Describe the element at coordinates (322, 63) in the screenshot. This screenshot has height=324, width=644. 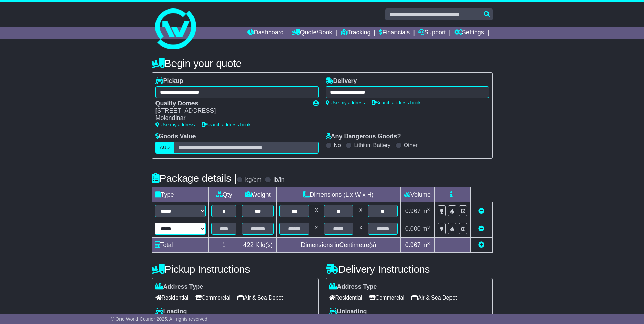
I see `h4: Begin your quote` at that location.